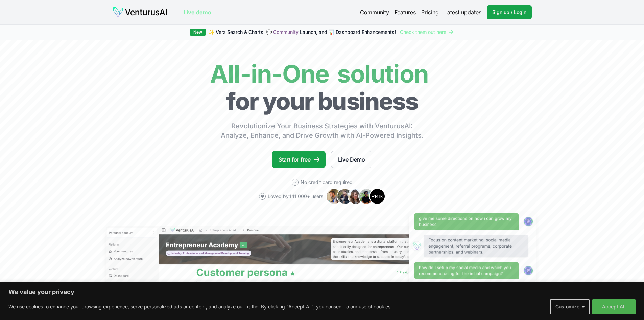 This screenshot has height=320, width=644. I want to click on img: logo, so click(140, 12).